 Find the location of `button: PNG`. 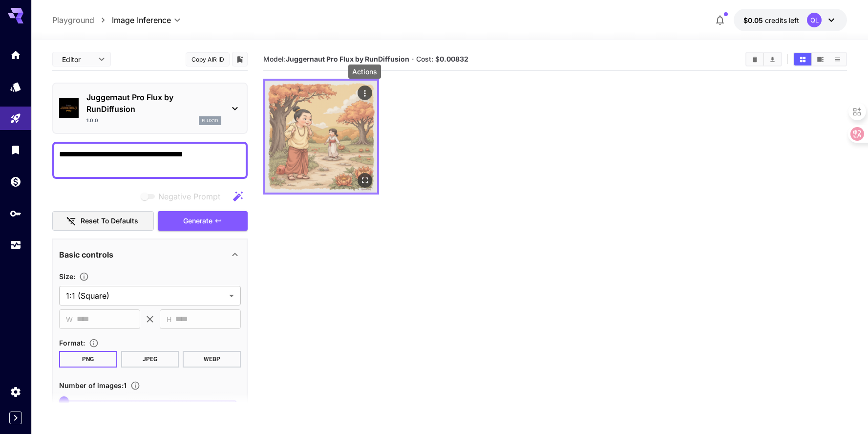

button: PNG is located at coordinates (88, 359).